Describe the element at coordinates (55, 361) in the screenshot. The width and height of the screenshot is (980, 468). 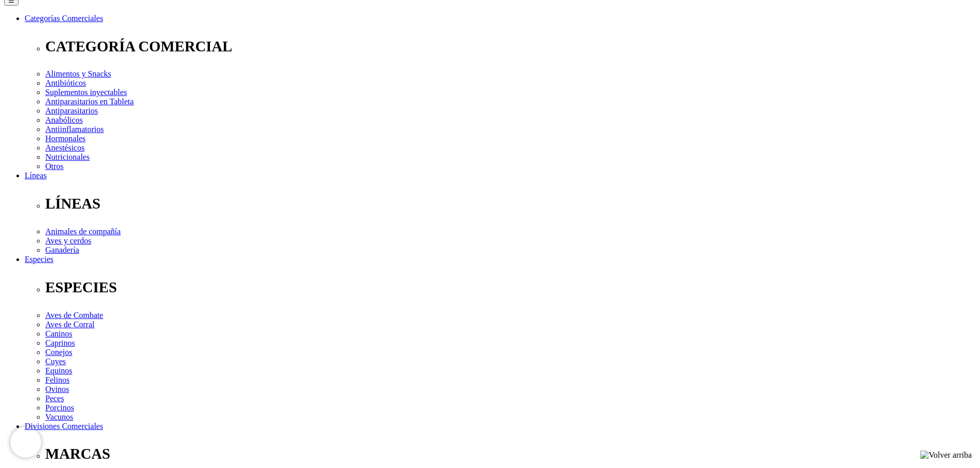
I see `span: Cuyes` at that location.